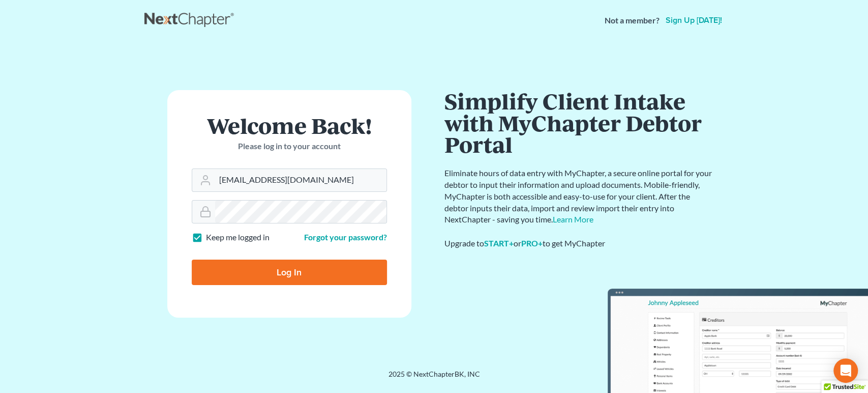 The width and height of the screenshot is (868, 393). I want to click on p: Eliminate hours of data entry with MyChapter, a secure online portal for your debtor to input the..., so click(579, 196).